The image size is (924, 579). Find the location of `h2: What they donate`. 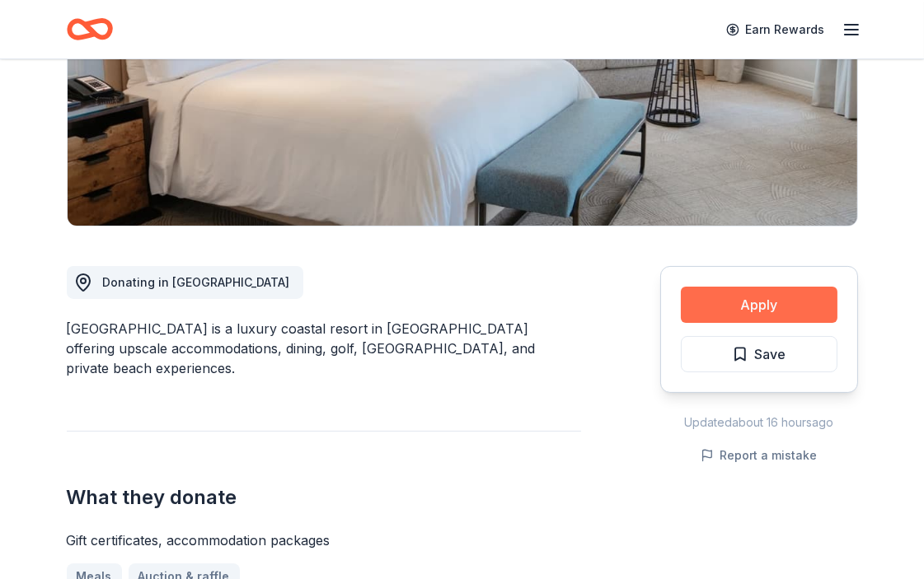

h2: What they donate is located at coordinates (324, 497).